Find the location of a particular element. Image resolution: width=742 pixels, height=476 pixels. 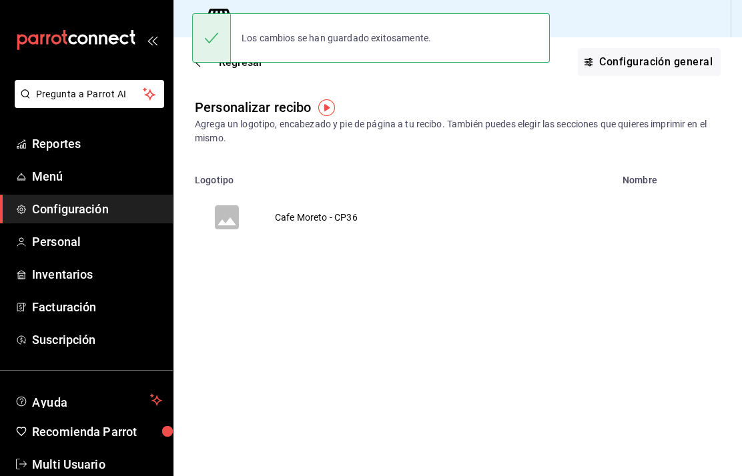

th: Nombre is located at coordinates (678, 176).